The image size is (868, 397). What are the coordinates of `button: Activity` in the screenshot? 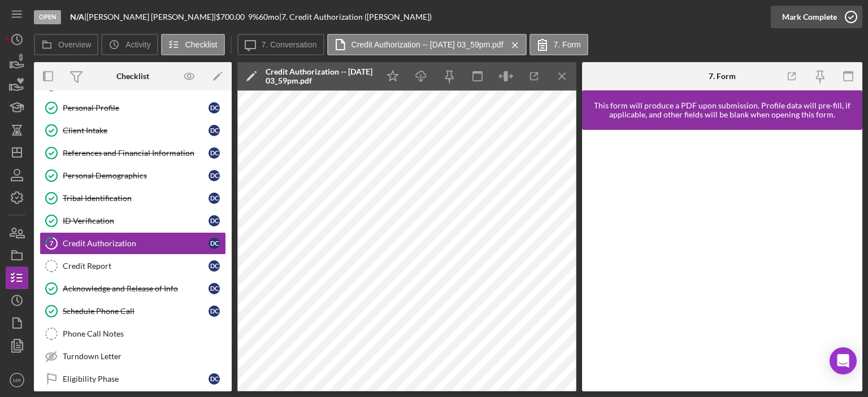 It's located at (130, 44).